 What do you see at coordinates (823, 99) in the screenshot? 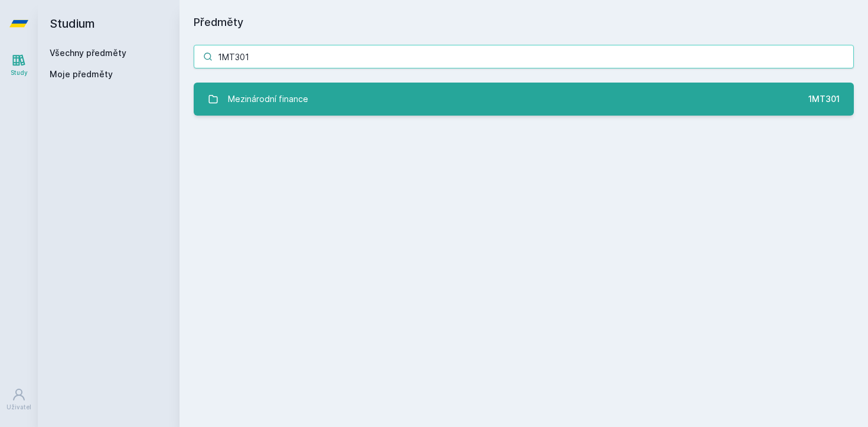
I see `div: 1MT301` at bounding box center [823, 99].